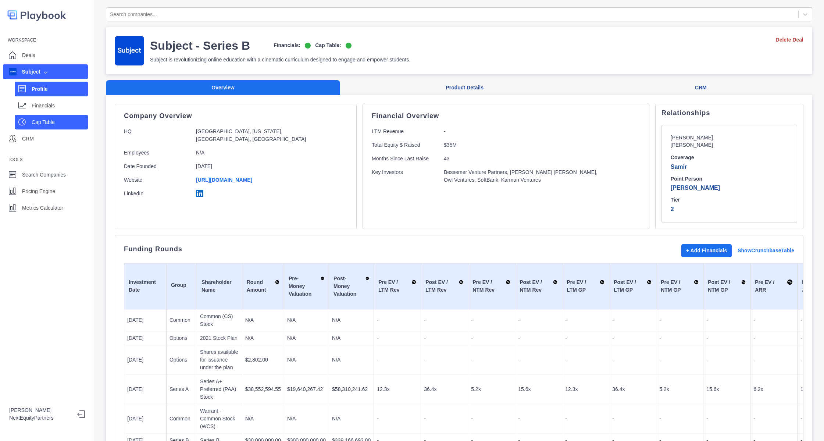 This screenshot has height=441, width=824. What do you see at coordinates (200, 193) in the screenshot?
I see `img: linkedin-logo` at bounding box center [200, 193].